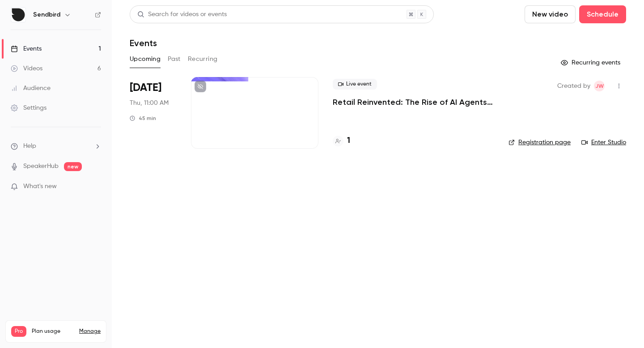 Image resolution: width=644 pixels, height=348 pixels. I want to click on a: SpeakerHub, so click(41, 166).